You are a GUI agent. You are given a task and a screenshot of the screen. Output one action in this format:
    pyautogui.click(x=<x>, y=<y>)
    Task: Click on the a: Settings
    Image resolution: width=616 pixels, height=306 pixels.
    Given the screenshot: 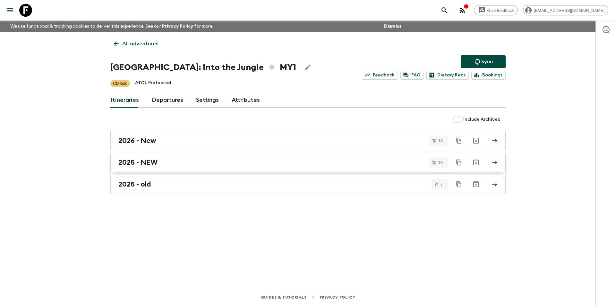 What is the action you would take?
    pyautogui.click(x=207, y=100)
    